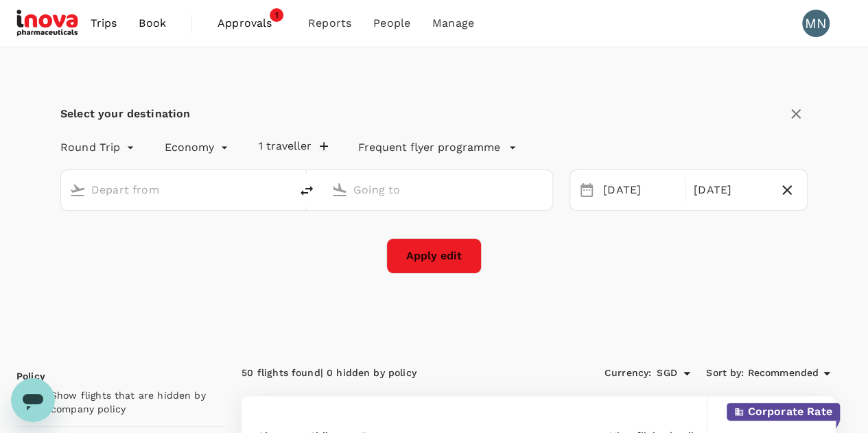 The width and height of the screenshot is (868, 433). Describe the element at coordinates (453, 23) in the screenshot. I see `span: Manage` at that location.